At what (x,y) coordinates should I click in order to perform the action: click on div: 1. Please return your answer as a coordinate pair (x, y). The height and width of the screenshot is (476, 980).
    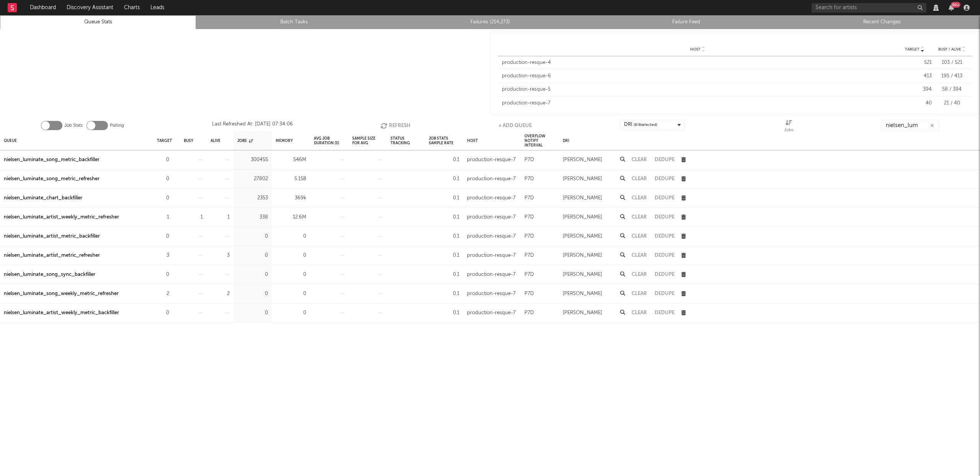
    Looking at the image, I should click on (194, 217).